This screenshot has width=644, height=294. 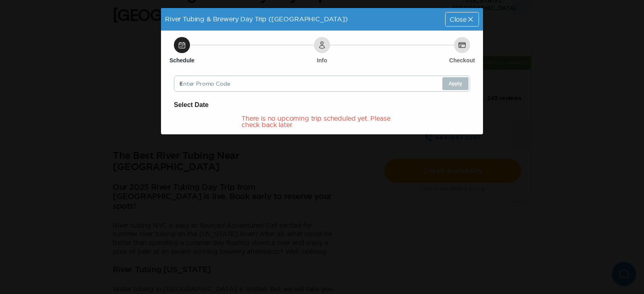 What do you see at coordinates (322, 121) in the screenshot?
I see `div: There is no upcoming trip scheduled yet. Please check back later.` at bounding box center [322, 121].